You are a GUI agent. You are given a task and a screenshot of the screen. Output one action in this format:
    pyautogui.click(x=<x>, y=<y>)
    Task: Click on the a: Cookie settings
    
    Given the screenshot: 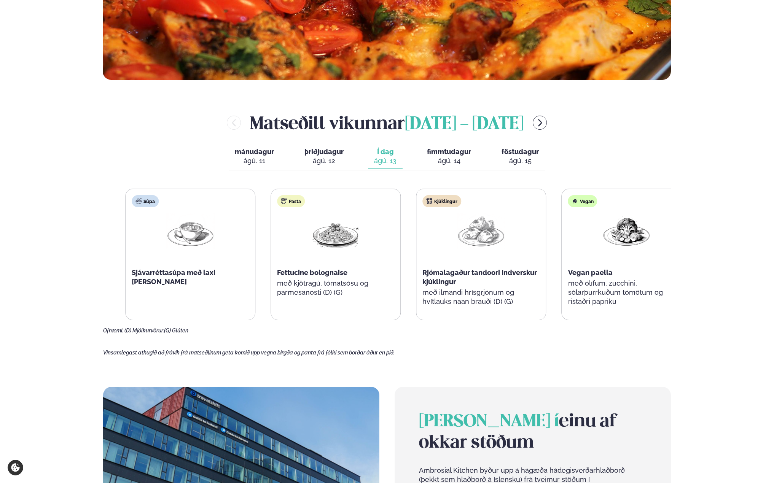 What is the action you would take?
    pyautogui.click(x=15, y=468)
    